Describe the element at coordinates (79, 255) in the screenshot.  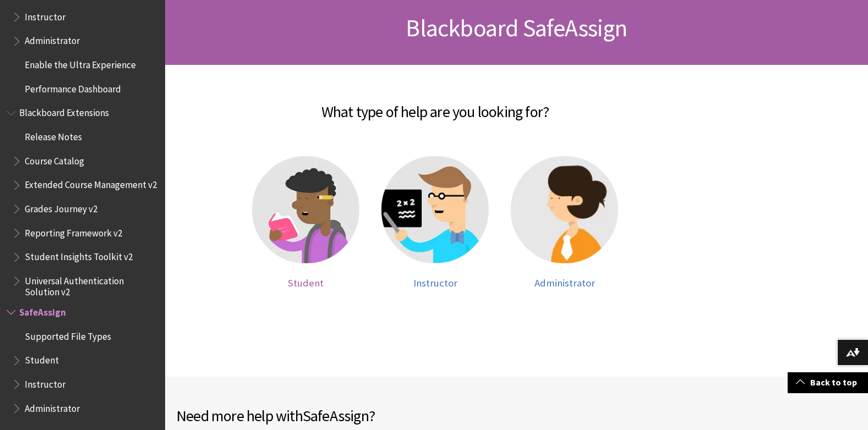
I see `span: Student Insights Toolkit v2` at that location.